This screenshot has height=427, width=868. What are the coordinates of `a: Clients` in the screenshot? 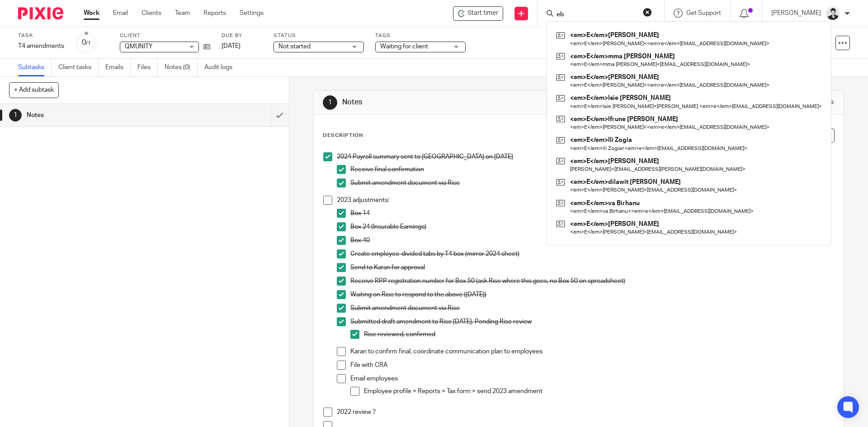 It's located at (151, 13).